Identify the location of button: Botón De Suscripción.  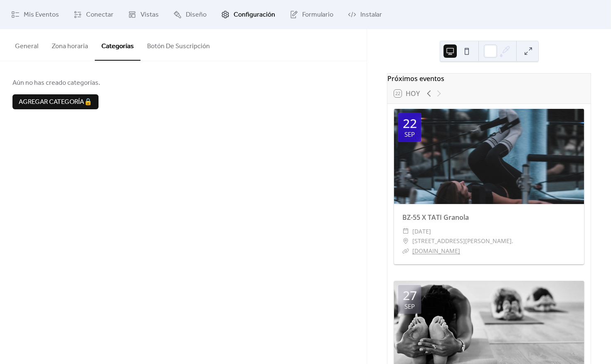
(178, 44).